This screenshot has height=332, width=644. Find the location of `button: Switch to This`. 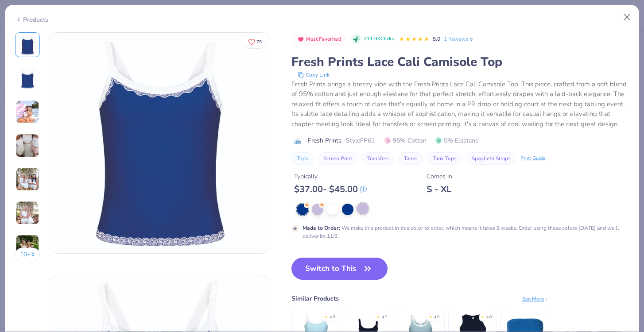

button: Switch to This is located at coordinates (339, 269).